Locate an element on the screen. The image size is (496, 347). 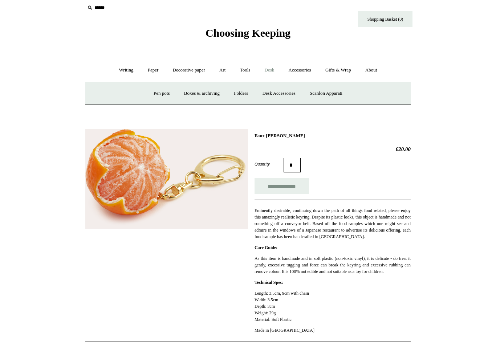
h2: £20.00 is located at coordinates (332, 149).